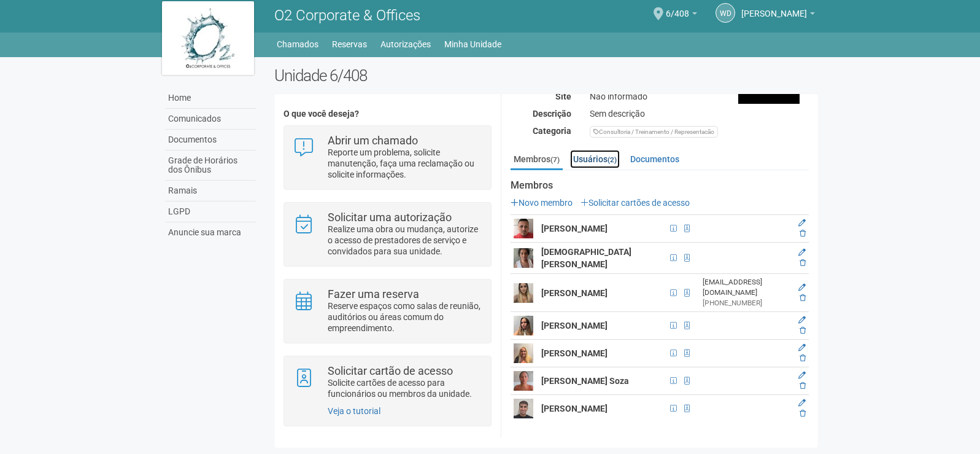 The image size is (980, 454). I want to click on a: Home, so click(211, 98).